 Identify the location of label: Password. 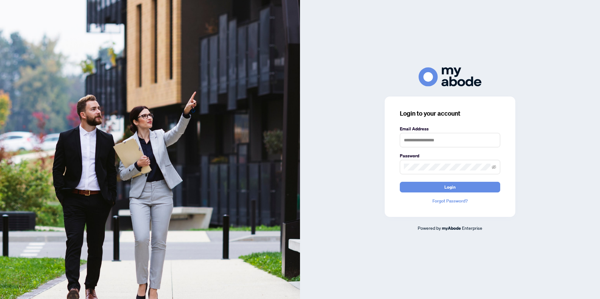
(450, 156).